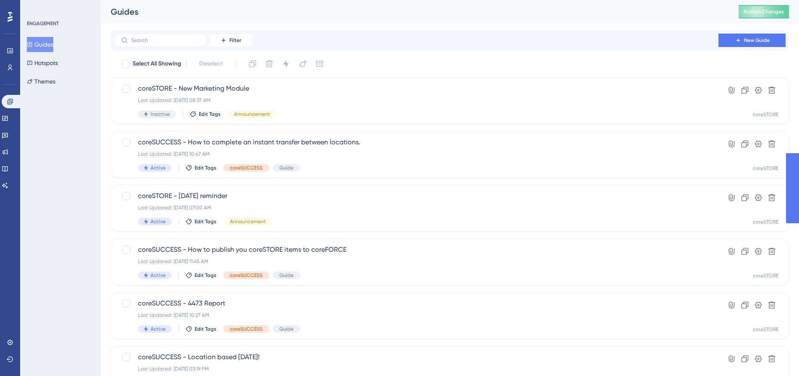 The height and width of the screenshot is (376, 799). Describe the element at coordinates (211, 64) in the screenshot. I see `button: Deselect` at that location.